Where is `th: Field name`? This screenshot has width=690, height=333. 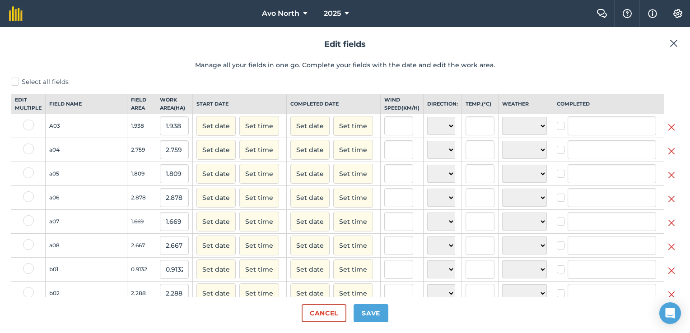 th: Field name is located at coordinates (86, 104).